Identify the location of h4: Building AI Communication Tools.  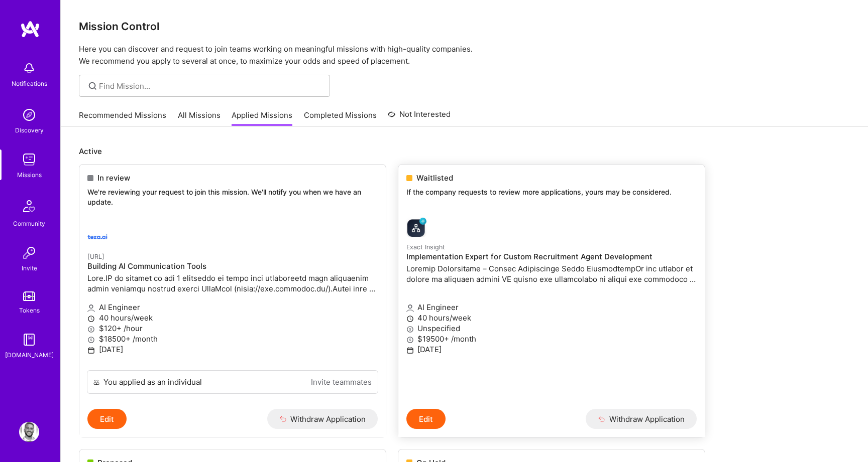
(233, 266).